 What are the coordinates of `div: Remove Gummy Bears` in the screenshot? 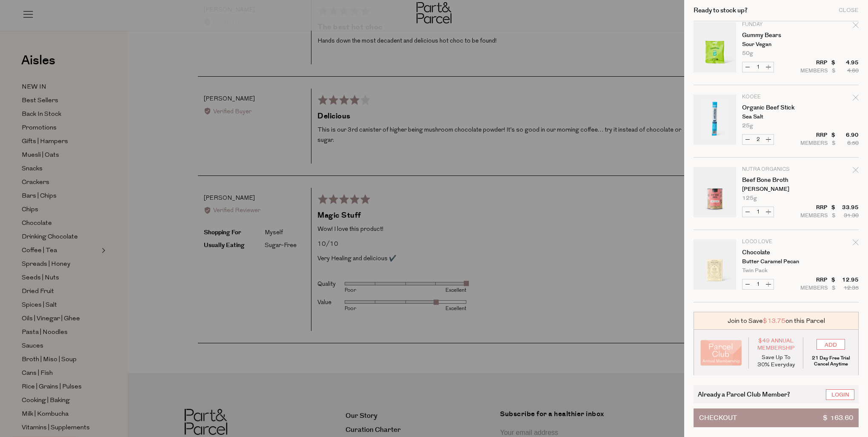 It's located at (855, 27).